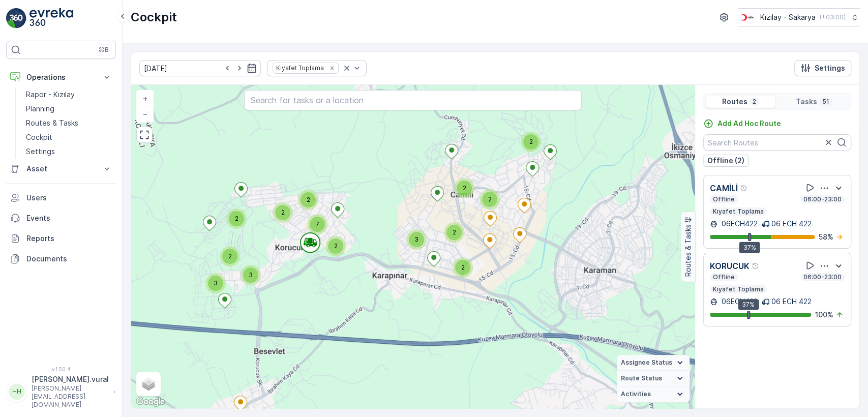 Image resolution: width=868 pixels, height=417 pixels. What do you see at coordinates (51, 19) in the screenshot?
I see `img: logo_light-DOdMpM7g.png` at bounding box center [51, 19].